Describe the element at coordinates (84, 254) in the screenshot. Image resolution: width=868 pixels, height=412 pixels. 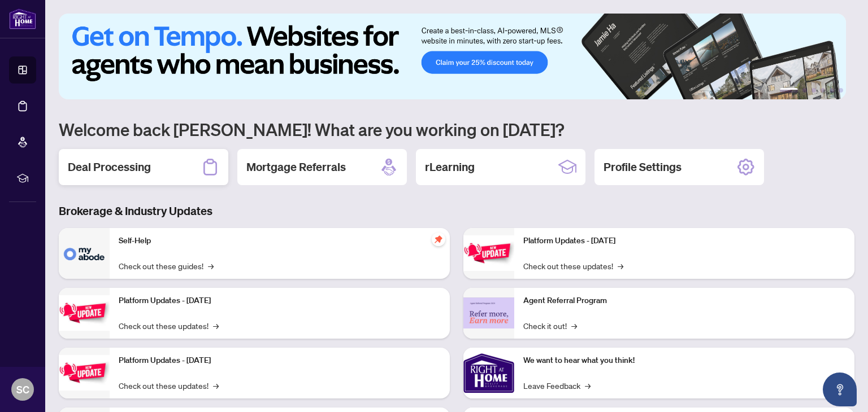
I see `img: Self-Help` at that location.